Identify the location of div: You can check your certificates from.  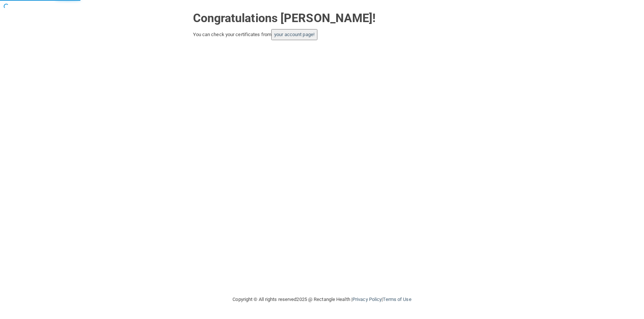
(322, 35).